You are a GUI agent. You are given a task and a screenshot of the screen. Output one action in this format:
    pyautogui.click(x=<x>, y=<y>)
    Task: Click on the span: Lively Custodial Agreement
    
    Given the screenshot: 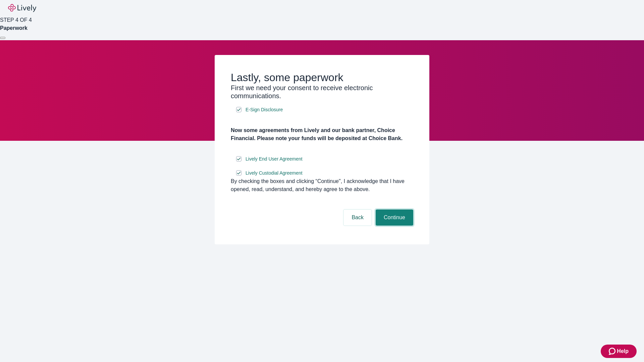 What is the action you would take?
    pyautogui.click(x=274, y=173)
    